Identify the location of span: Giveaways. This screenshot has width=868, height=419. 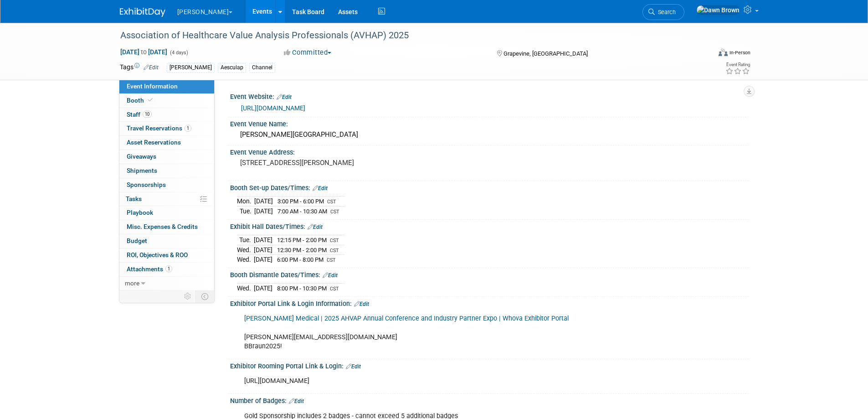
(141, 156).